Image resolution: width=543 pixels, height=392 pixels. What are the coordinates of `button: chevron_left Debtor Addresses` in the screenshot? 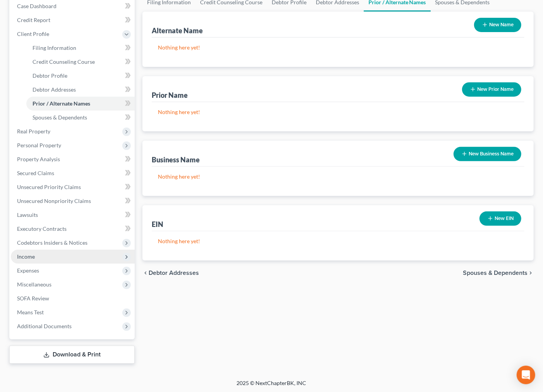 It's located at (171, 273).